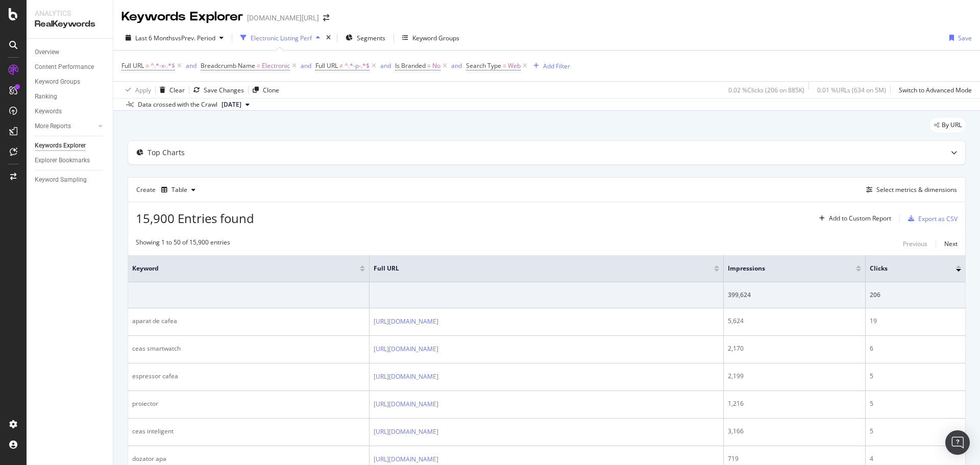 The width and height of the screenshot is (980, 465). Describe the element at coordinates (951, 244) in the screenshot. I see `button: Next` at that location.